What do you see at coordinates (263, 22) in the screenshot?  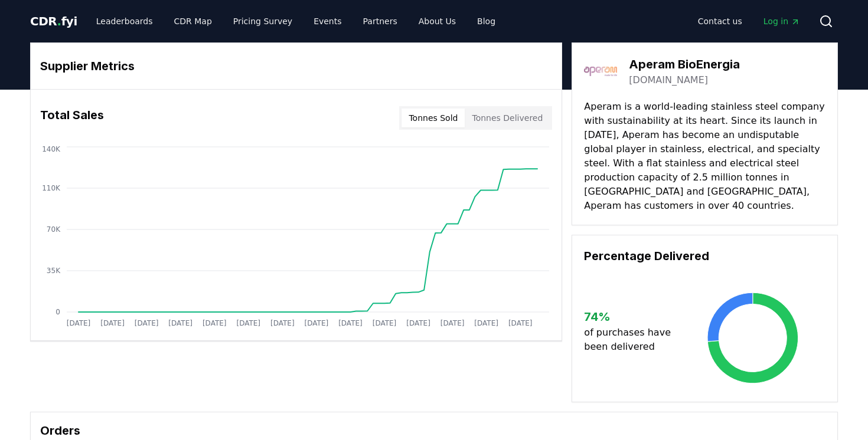 I see `a: Pricing Survey` at bounding box center [263, 22].